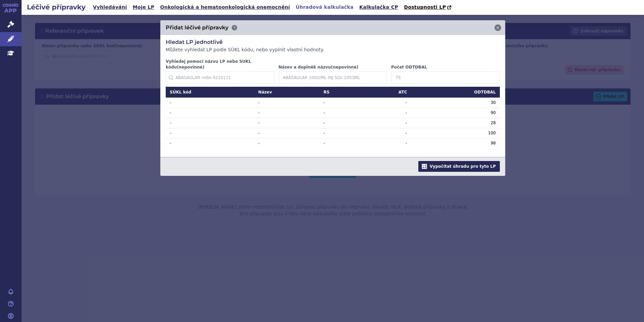  What do you see at coordinates (455, 113) in the screenshot?
I see `td: 90` at bounding box center [455, 113].